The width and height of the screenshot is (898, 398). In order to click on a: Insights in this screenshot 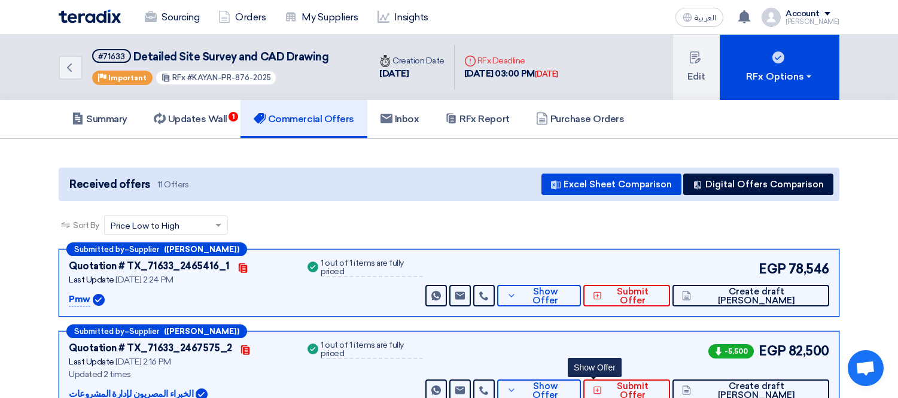, I will do `click(403, 17)`.